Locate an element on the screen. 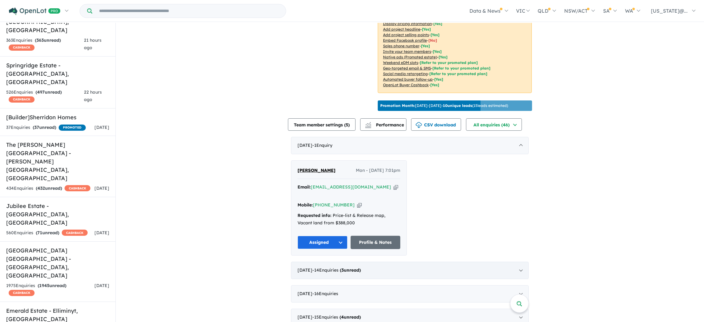 The image size is (704, 322). div: 1975 Enquir ies is located at coordinates (50, 289).